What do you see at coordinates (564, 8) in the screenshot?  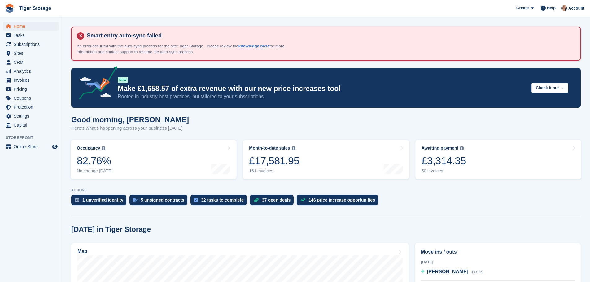 I see `img: Becky Martin` at bounding box center [564, 8].